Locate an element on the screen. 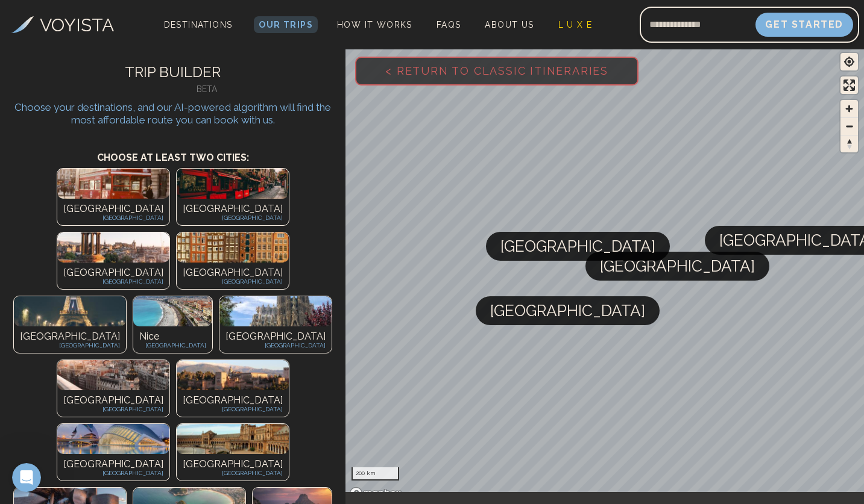  a: About Us is located at coordinates (509, 25).